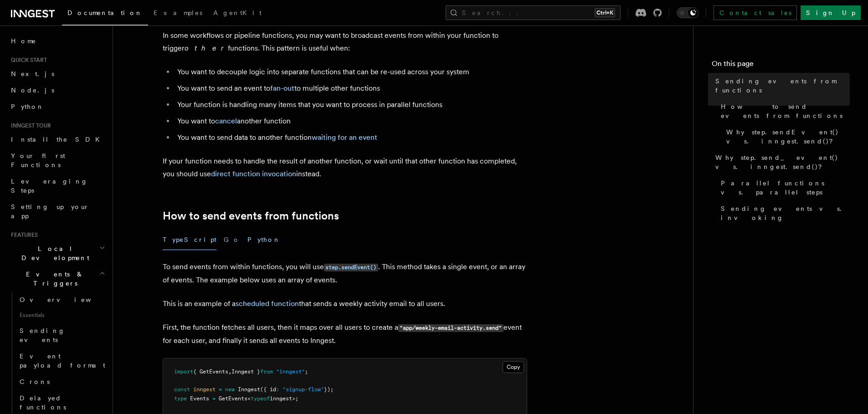 This screenshot has height=414, width=868. Describe the element at coordinates (61, 336) in the screenshot. I see `a: Sending events` at that location.